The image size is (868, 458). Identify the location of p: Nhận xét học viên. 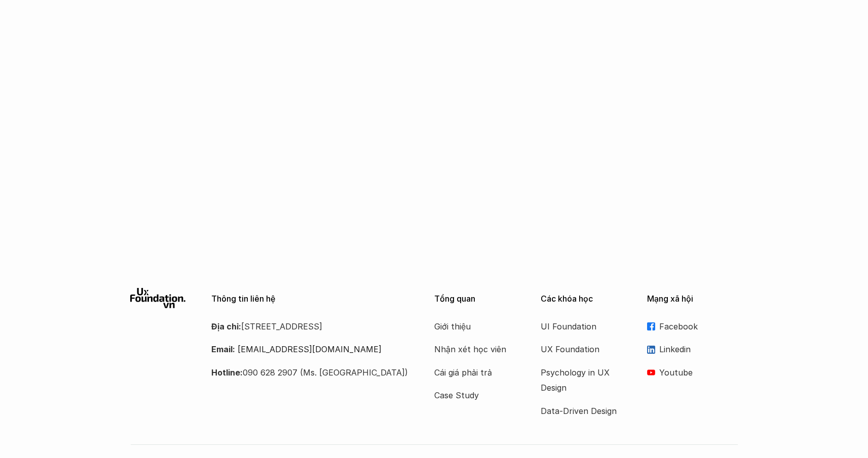
(474, 349).